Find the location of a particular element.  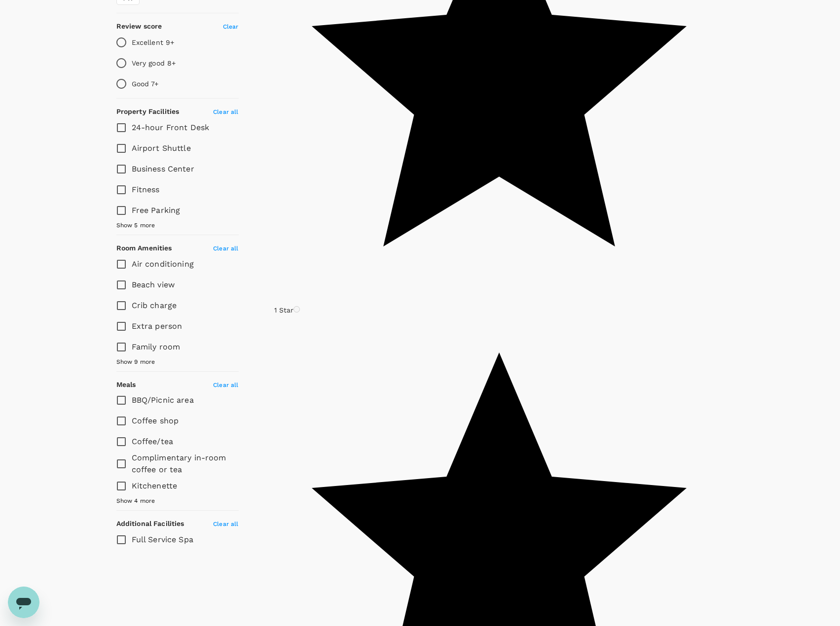

span: Air conditioning is located at coordinates (162, 264).